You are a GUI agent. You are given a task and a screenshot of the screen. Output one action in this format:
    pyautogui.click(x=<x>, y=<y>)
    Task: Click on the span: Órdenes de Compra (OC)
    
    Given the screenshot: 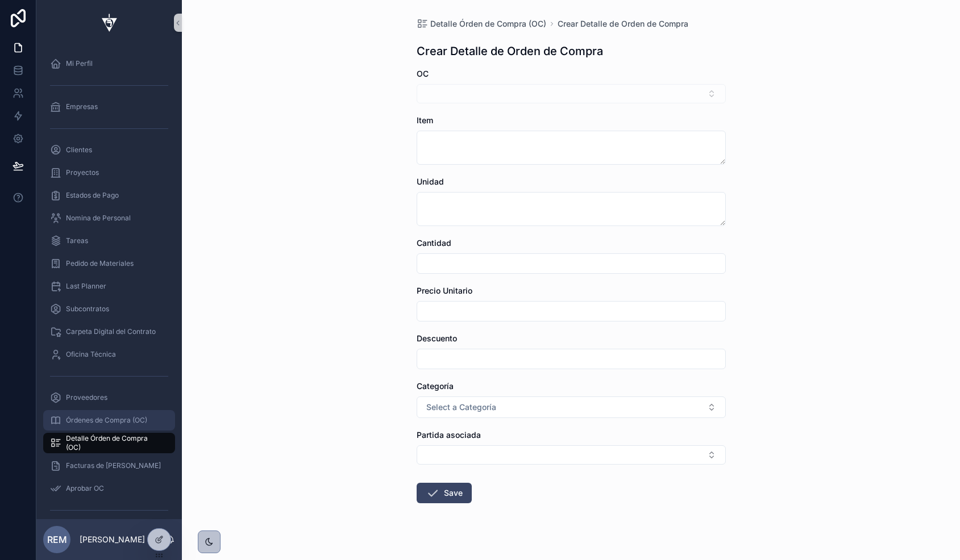 What is the action you would take?
    pyautogui.click(x=106, y=420)
    